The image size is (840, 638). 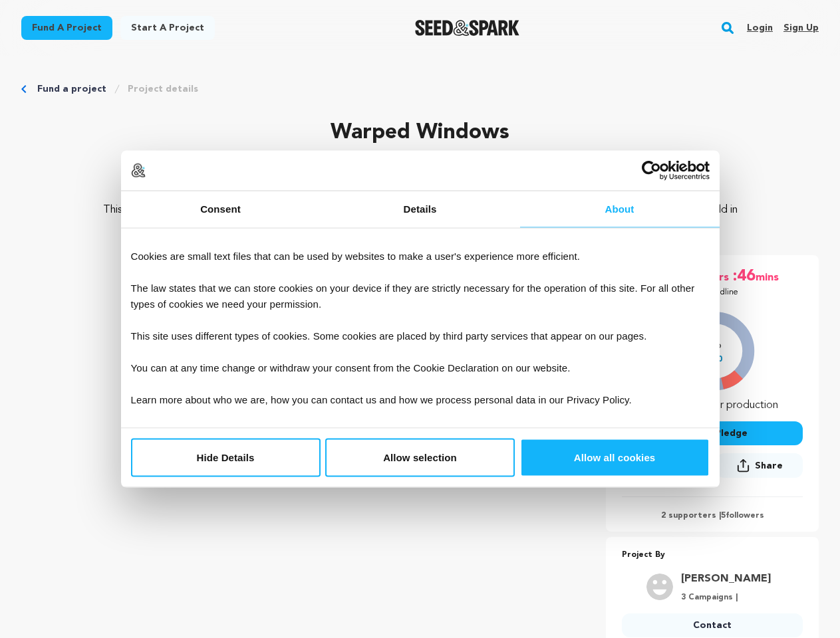 What do you see at coordinates (420, 184) in the screenshot?
I see `p: Drama, Comedy` at bounding box center [420, 184].